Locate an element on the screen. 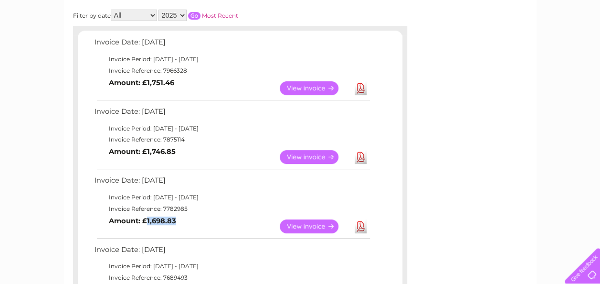  td: Invoice Reference: 7875114 is located at coordinates (232, 139).